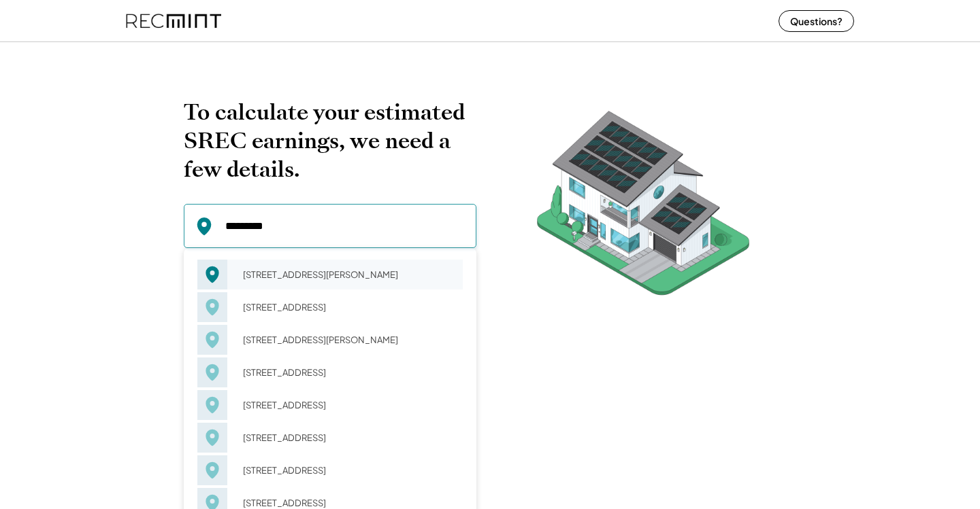 Image resolution: width=980 pixels, height=509 pixels. What do you see at coordinates (816, 21) in the screenshot?
I see `button: Questions?` at bounding box center [816, 21].